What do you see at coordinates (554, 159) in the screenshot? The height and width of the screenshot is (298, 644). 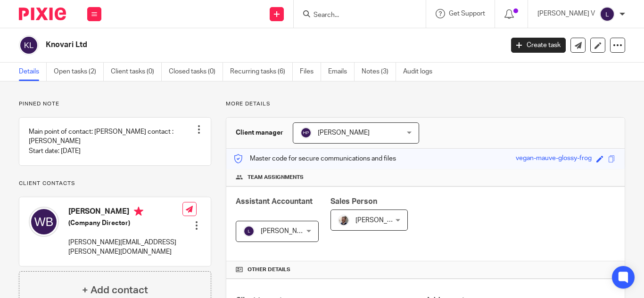 I see `div: vegan-mauve-glossy-frog` at bounding box center [554, 159].